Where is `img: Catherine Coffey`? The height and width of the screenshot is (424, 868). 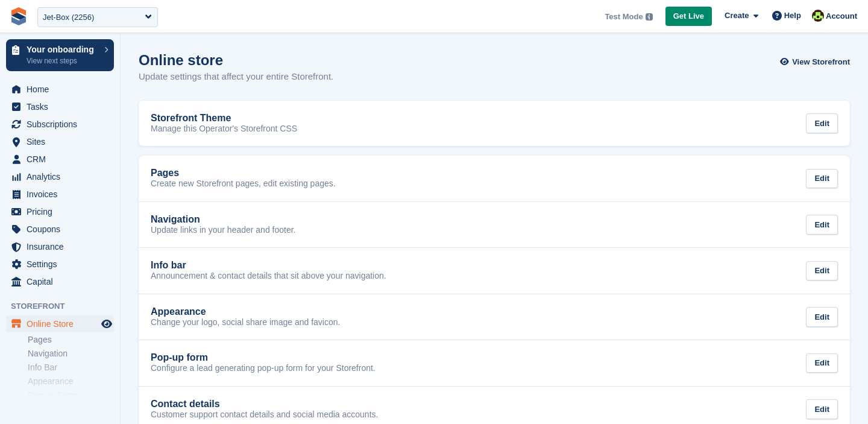
img: Catherine Coffey is located at coordinates (819, 16).